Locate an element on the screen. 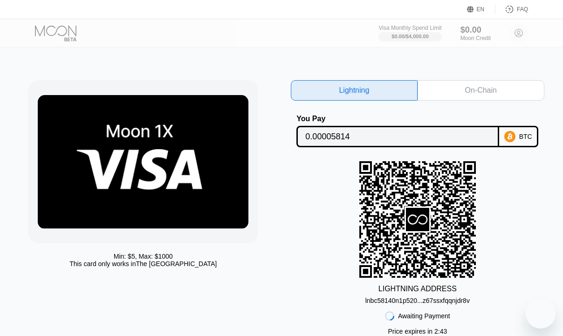 The height and width of the screenshot is (336, 563). div: Awaiting Payment is located at coordinates (424, 316).